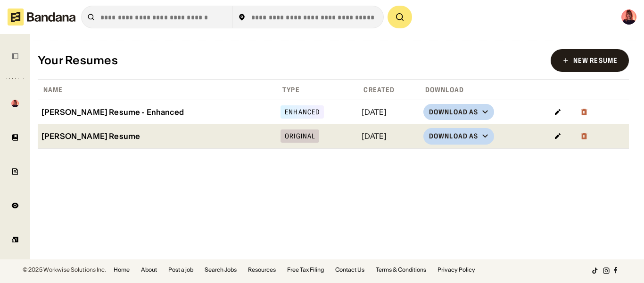  I want to click on a: About, so click(149, 270).